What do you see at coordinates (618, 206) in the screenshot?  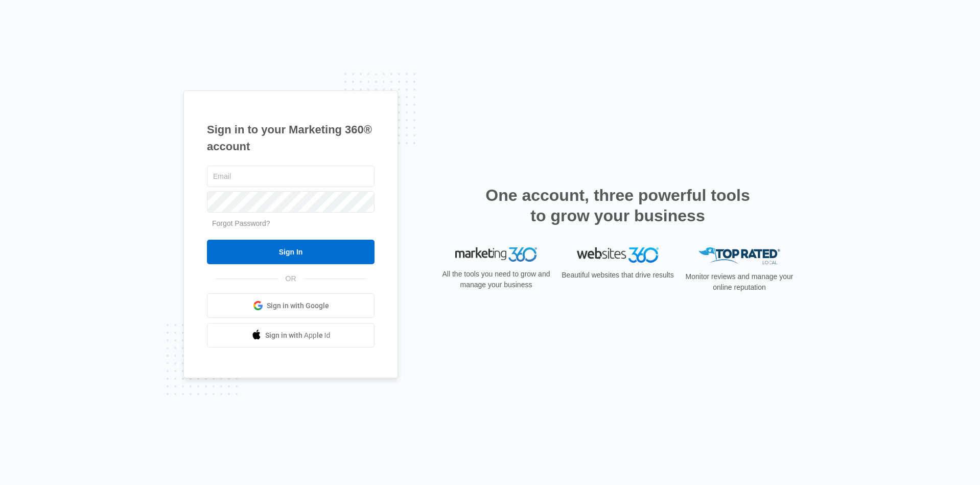 I see `h2: One account, three powerful tools to grow your business` at bounding box center [618, 206].